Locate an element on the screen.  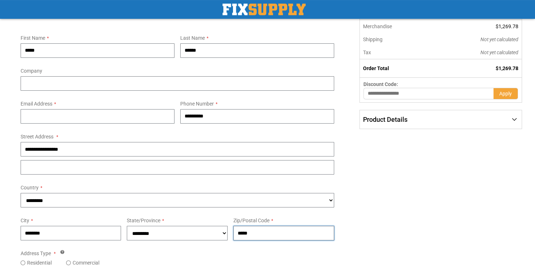
span: Zip/Postal Code is located at coordinates (252, 221).